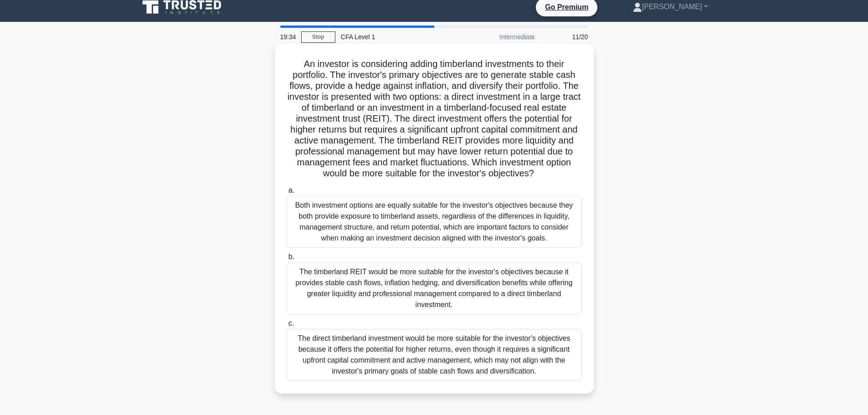 This screenshot has width=868, height=415. Describe the element at coordinates (291, 323) in the screenshot. I see `span: c.` at that location.